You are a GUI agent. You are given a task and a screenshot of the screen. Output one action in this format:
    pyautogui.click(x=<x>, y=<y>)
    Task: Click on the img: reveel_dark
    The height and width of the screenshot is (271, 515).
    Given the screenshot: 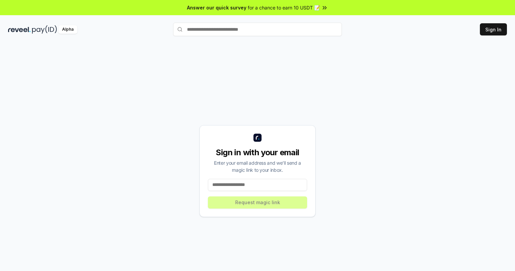 What is the action you would take?
    pyautogui.click(x=19, y=29)
    